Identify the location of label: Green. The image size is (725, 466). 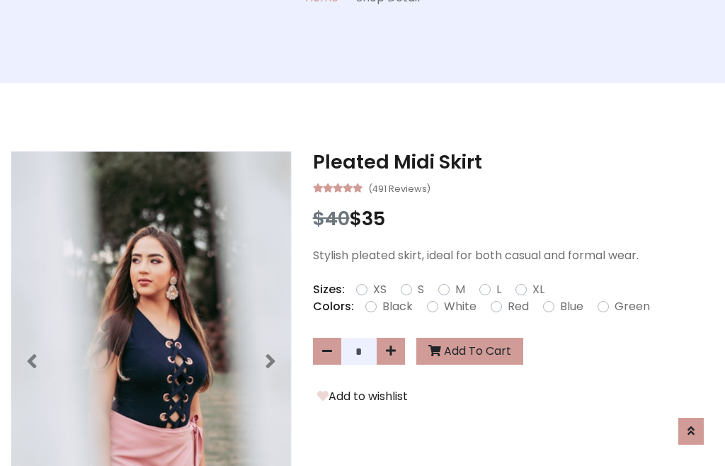
(632, 307).